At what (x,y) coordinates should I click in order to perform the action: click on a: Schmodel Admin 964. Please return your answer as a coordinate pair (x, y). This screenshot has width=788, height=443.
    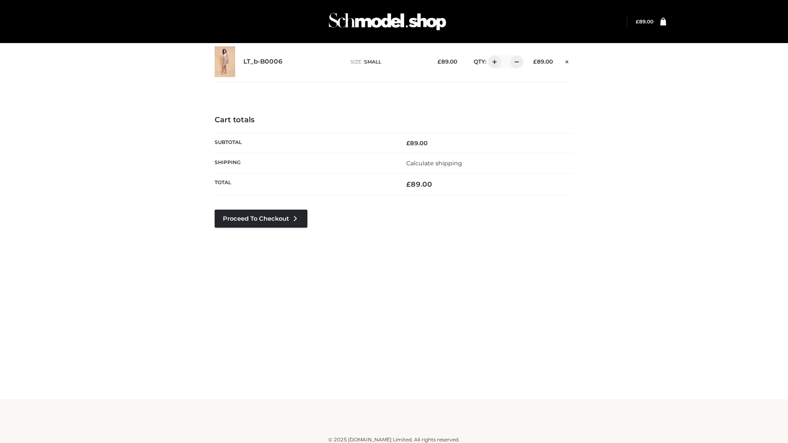
    Looking at the image, I should click on (387, 21).